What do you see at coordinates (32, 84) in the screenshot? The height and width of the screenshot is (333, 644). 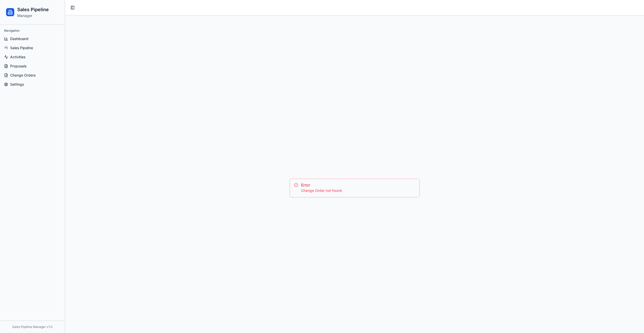 I see `a: Settings` at bounding box center [32, 84].